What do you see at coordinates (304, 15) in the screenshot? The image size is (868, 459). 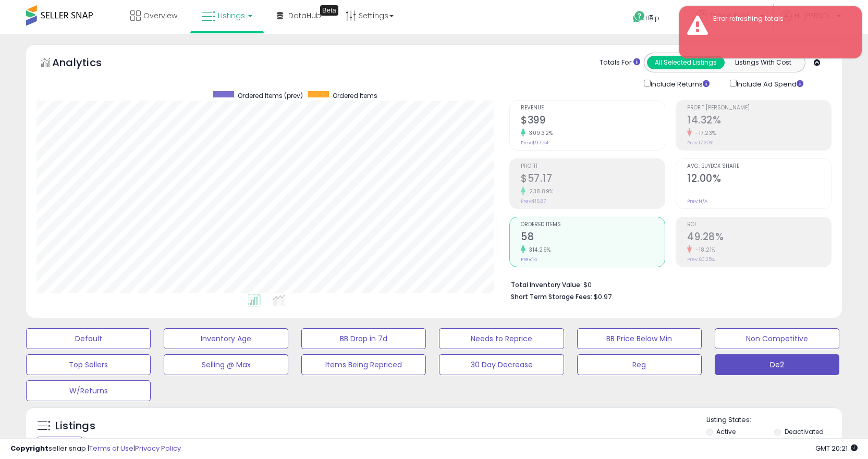 I see `span: DataHub` at bounding box center [304, 15].